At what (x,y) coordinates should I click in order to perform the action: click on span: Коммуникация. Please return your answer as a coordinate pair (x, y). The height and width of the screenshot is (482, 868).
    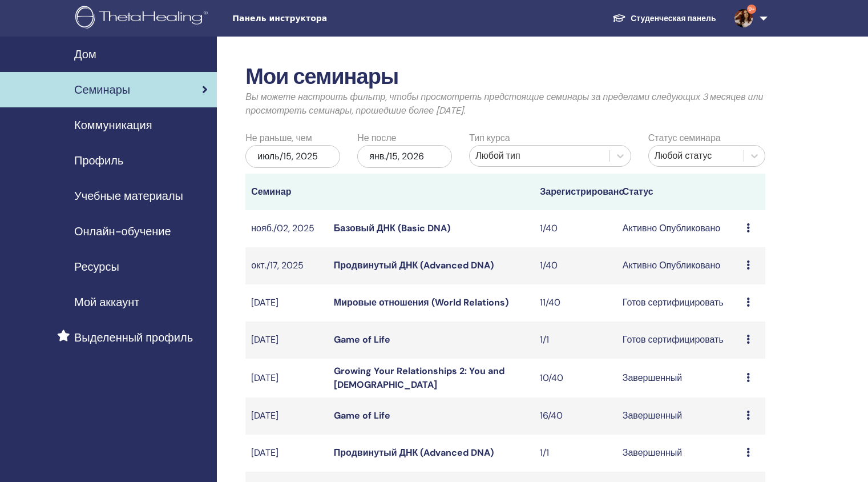
    Looking at the image, I should click on (113, 125).